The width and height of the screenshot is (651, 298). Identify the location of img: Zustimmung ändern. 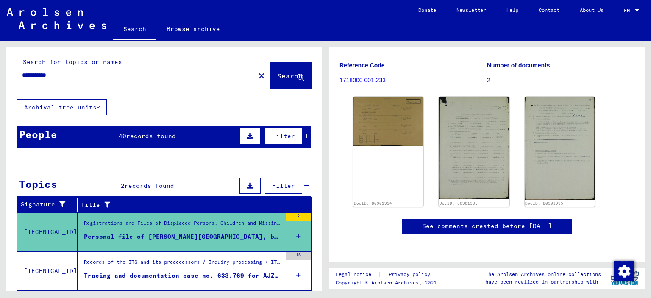
(624, 271).